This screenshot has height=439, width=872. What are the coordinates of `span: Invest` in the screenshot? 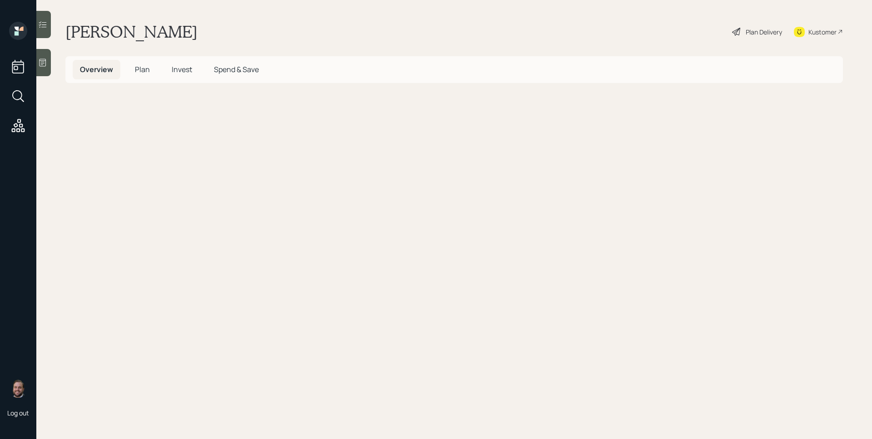 It's located at (182, 69).